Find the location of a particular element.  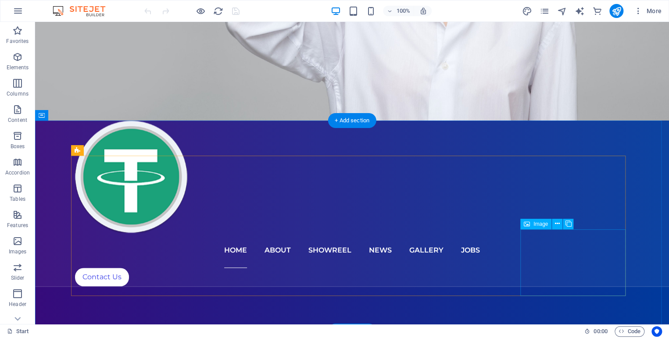

h6: 100% is located at coordinates (403, 11).